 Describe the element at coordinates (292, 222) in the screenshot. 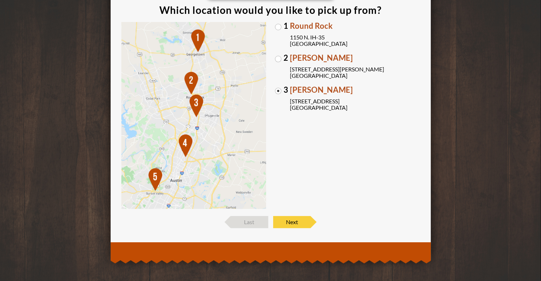

I see `span: Next` at that location.